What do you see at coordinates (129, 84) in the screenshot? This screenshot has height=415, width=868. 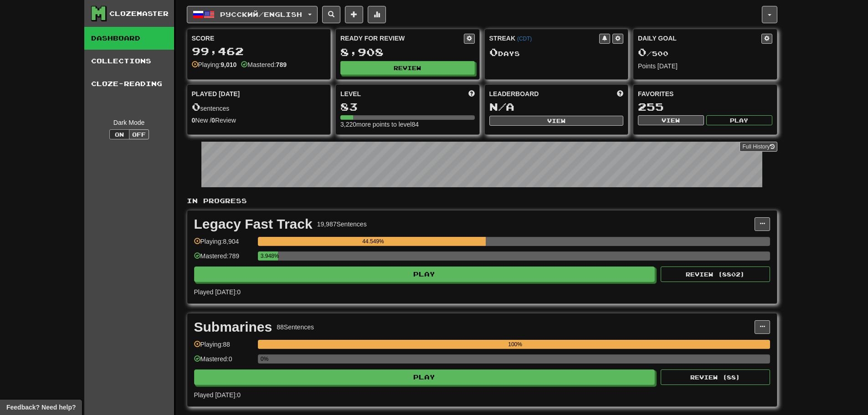 I see `a: Cloze-Reading` at bounding box center [129, 84].